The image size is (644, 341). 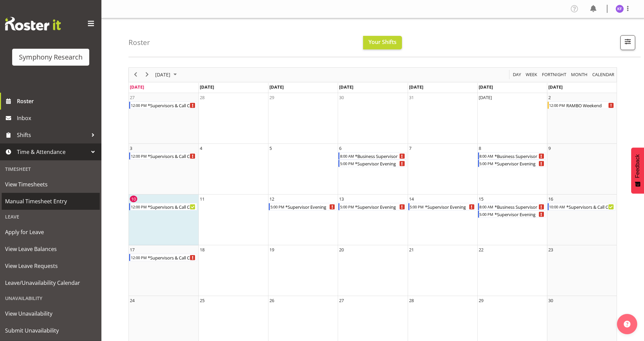 I want to click on div: *Supervisors & Call Centre Weekend Begin From Saturday, August 16, 2025 at 10:00:00 AM GMT+12:00 ..., so click(x=581, y=207).